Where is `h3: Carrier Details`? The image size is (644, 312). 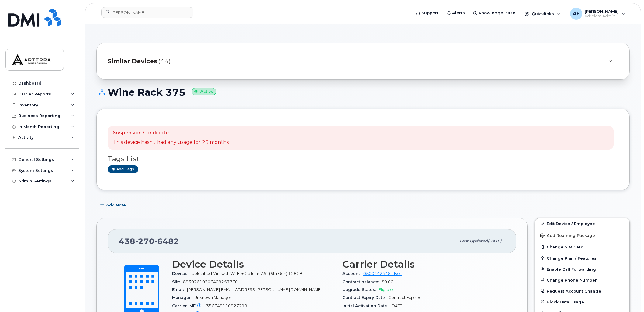
h3: Carrier Details is located at coordinates (424, 264).